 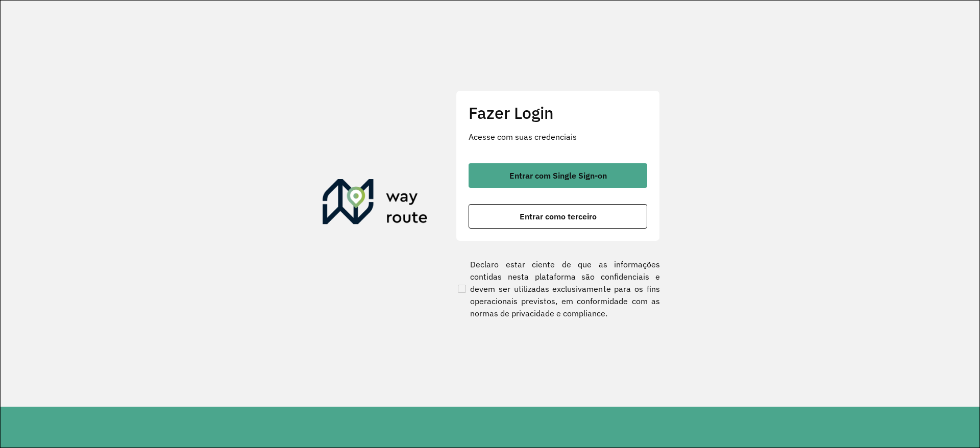 What do you see at coordinates (558, 175) in the screenshot?
I see `span: Entrar com Single Sign-on` at bounding box center [558, 175].